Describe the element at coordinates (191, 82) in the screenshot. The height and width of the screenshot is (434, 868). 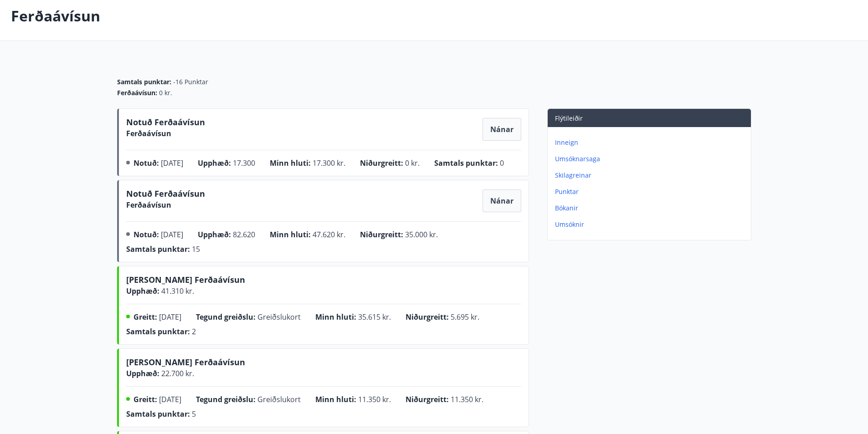
I see `span: -16 Punktar` at that location.